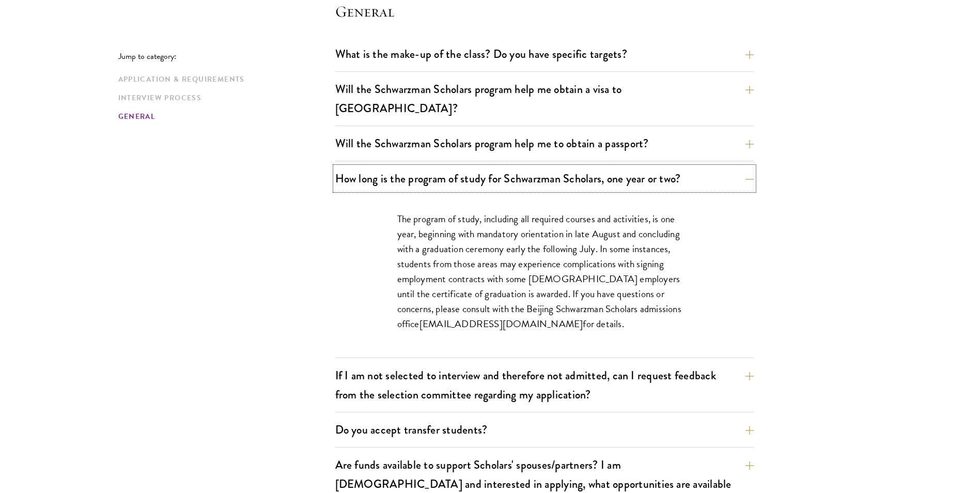 This screenshot has width=980, height=493. I want to click on button: Will the Schwarzman Scholars program help me to obtain a passport?, so click(545, 143).